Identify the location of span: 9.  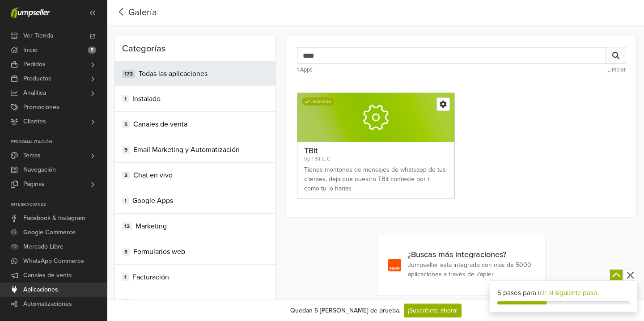
(126, 150).